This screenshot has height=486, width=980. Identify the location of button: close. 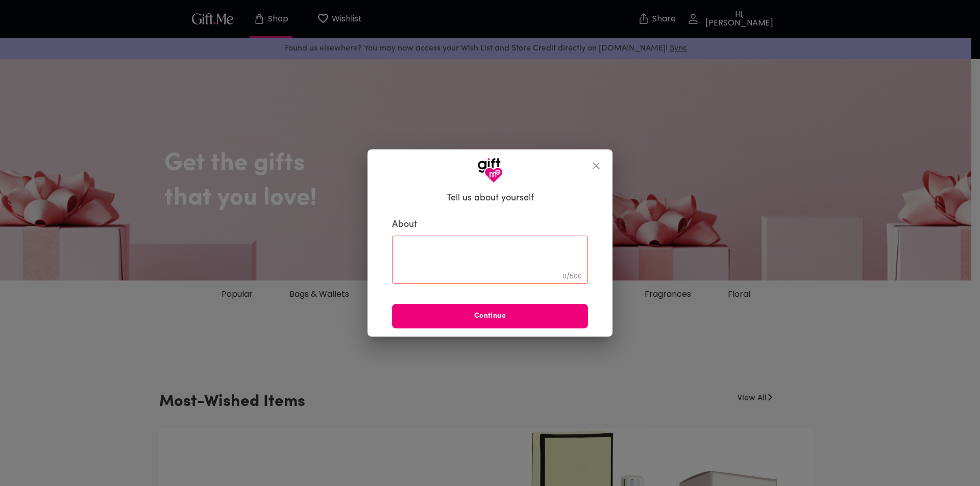
(596, 166).